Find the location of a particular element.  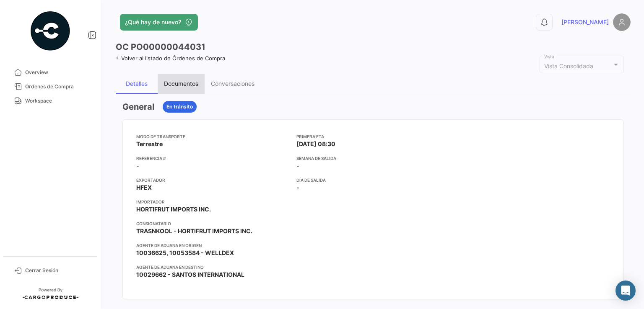

app-card-info-title: Referencia # is located at coordinates (213, 159).